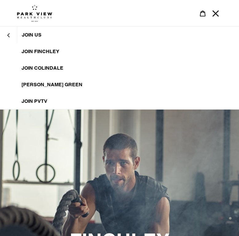 The width and height of the screenshot is (239, 236). What do you see at coordinates (42, 68) in the screenshot?
I see `span: JOIN Colindale` at bounding box center [42, 68].